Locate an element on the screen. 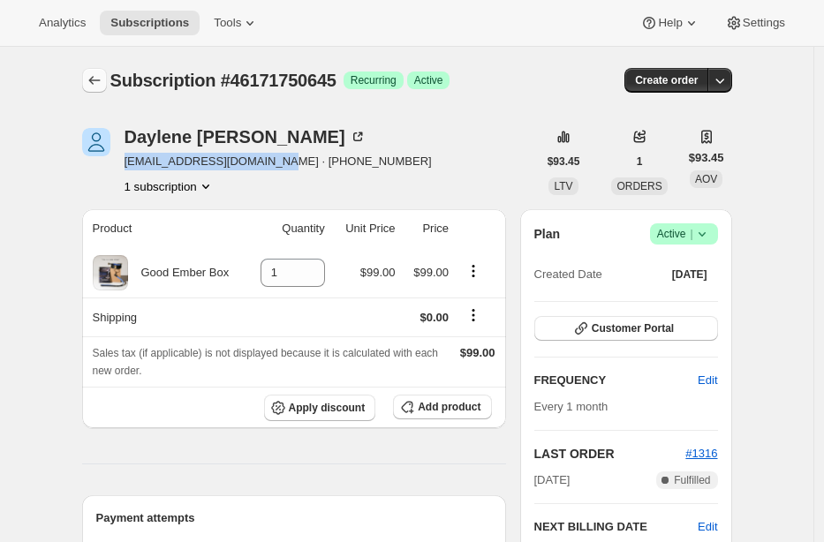 The image size is (824, 542). span: Analytics is located at coordinates (62, 23).